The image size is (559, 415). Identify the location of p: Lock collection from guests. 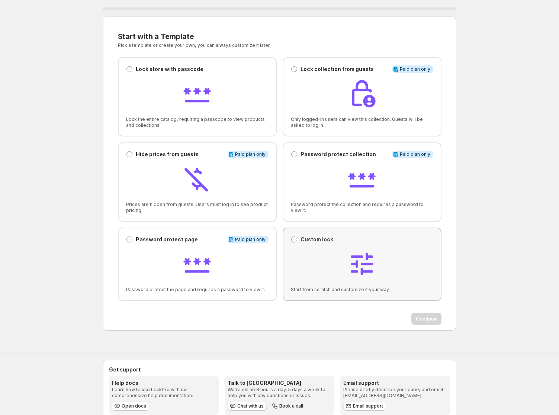
(337, 69).